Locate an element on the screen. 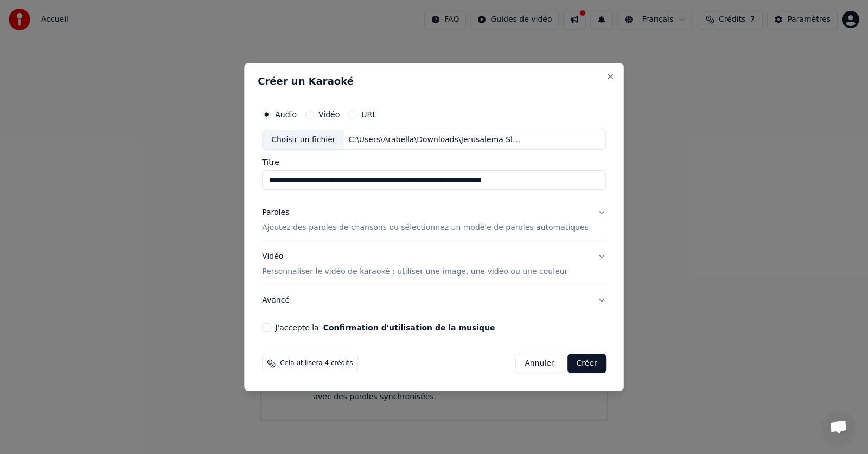 The width and height of the screenshot is (868, 454). div: Paroles is located at coordinates (276, 213).